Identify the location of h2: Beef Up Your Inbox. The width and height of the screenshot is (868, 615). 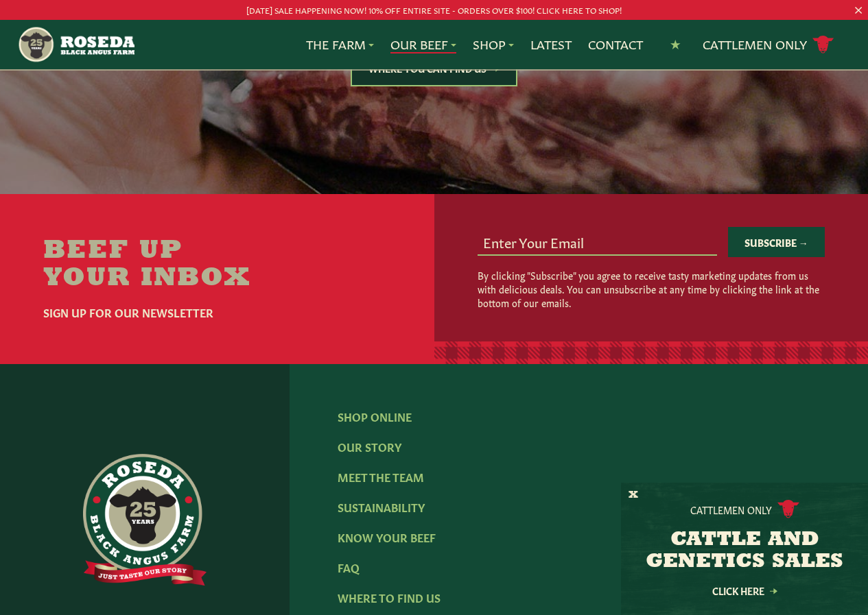
(216, 266).